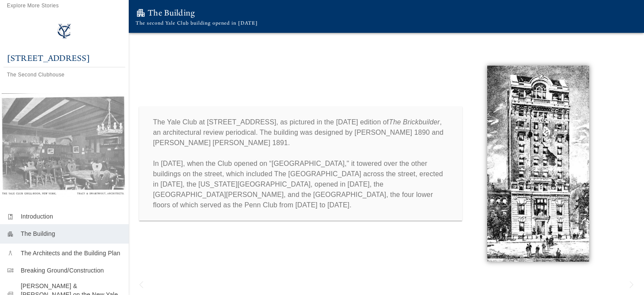  Describe the element at coordinates (171, 13) in the screenshot. I see `h6: The Building` at that location.